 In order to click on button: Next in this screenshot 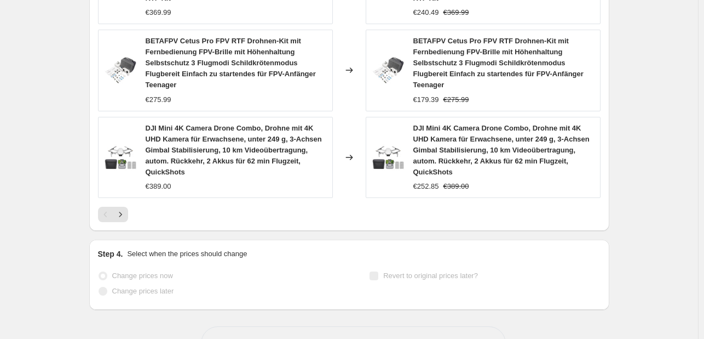, I will do `click(121, 214)`.